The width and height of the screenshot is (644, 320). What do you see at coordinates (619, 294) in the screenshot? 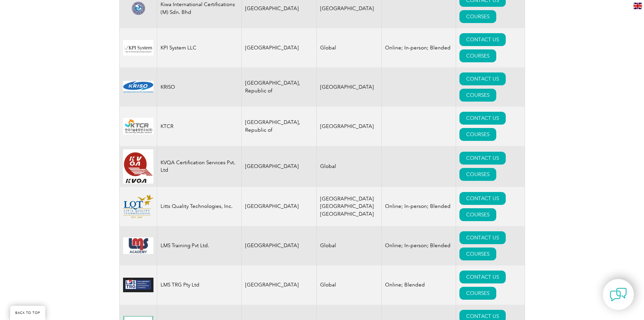
I see `img: contact-chat.png` at bounding box center [619, 294].